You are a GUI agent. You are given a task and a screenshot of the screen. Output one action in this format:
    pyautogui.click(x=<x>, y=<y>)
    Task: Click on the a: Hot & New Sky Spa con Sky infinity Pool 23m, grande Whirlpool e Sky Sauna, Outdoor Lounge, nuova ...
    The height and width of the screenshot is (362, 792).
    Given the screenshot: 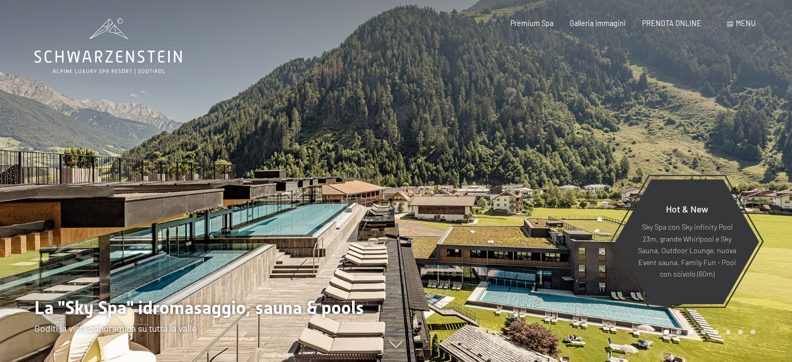 What is the action you would take?
    pyautogui.click(x=686, y=241)
    